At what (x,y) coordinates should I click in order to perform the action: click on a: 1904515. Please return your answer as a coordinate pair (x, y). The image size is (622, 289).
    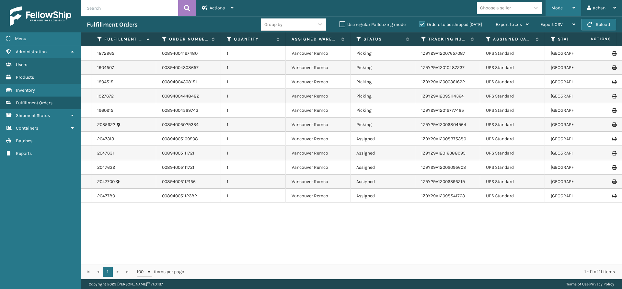
    Looking at the image, I should click on (105, 82).